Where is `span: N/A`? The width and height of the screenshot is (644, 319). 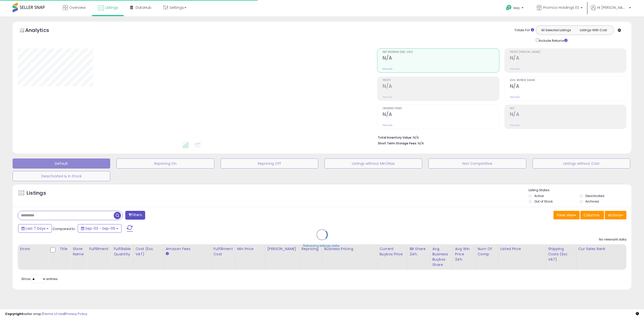 span: N/A is located at coordinates (421, 143).